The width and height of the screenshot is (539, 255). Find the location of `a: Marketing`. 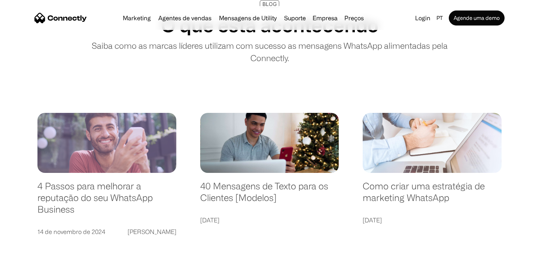

a: Marketing is located at coordinates (137, 18).